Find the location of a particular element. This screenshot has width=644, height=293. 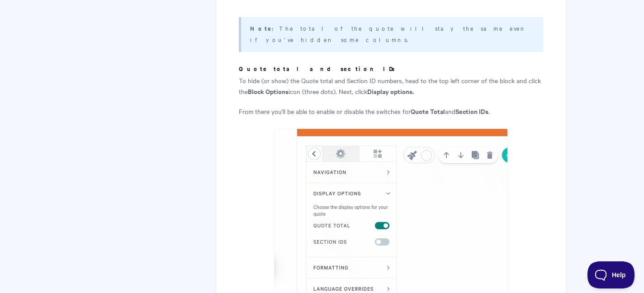

p: From there you'll be able to enable or disable the switches for and . is located at coordinates (391, 111).